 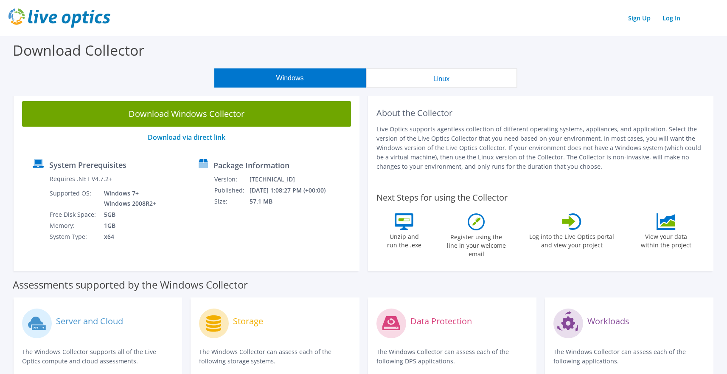 What do you see at coordinates (231, 201) in the screenshot?
I see `td: Size:` at bounding box center [231, 201].